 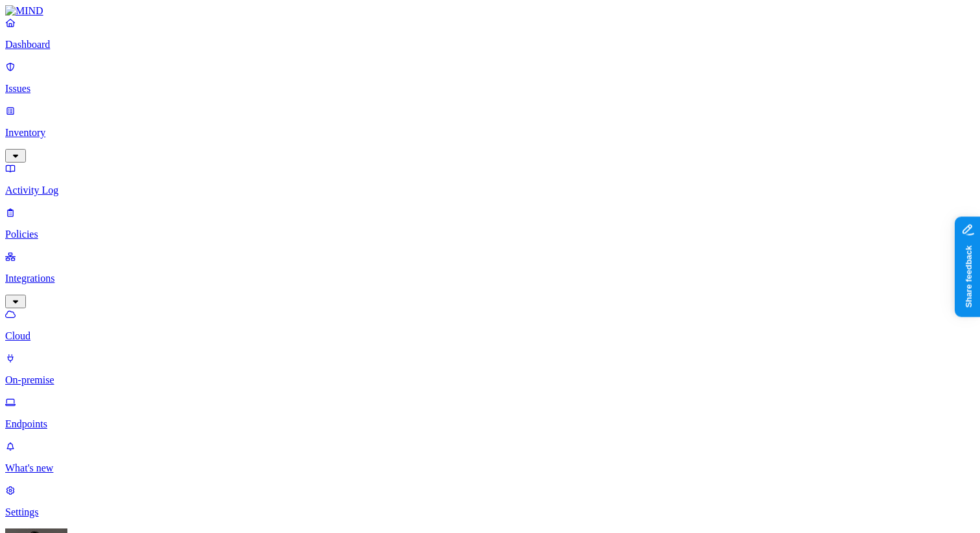 What do you see at coordinates (490, 78) in the screenshot?
I see `a: Issues` at bounding box center [490, 78].